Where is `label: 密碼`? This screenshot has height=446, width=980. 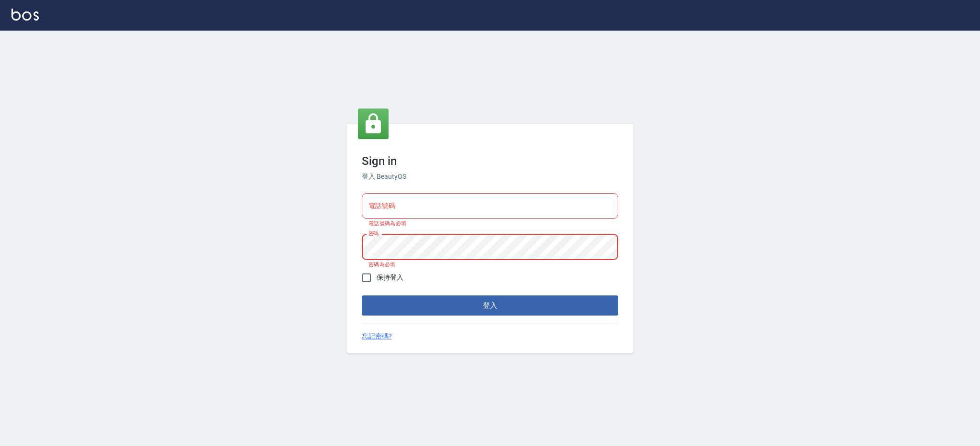
label: 密碼 is located at coordinates (373, 233).